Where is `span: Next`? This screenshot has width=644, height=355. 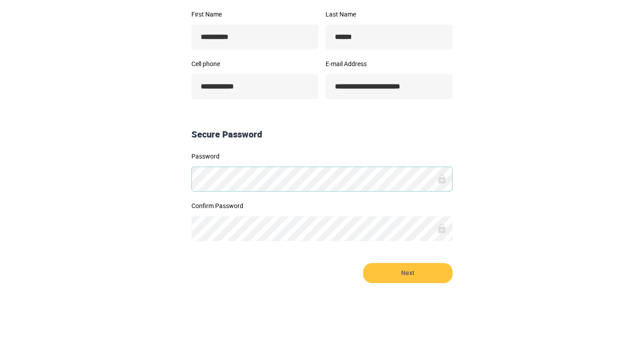
span: Next is located at coordinates (408, 273).